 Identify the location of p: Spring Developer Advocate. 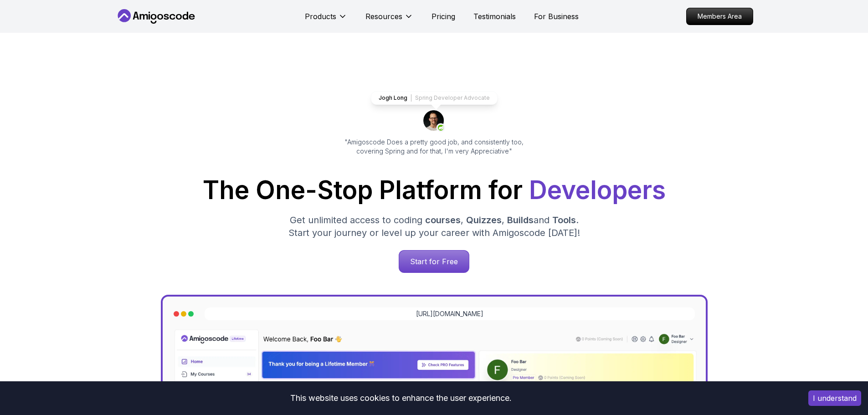
(452, 98).